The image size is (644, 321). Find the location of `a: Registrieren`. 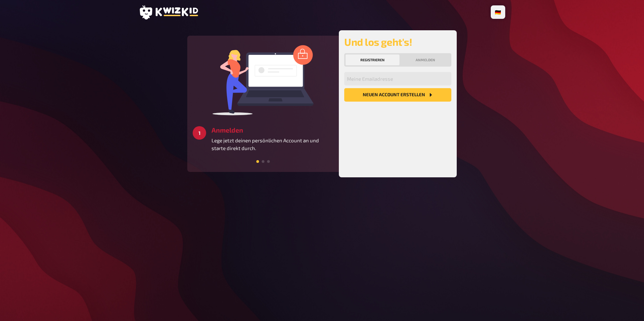

a: Registrieren is located at coordinates (372, 60).